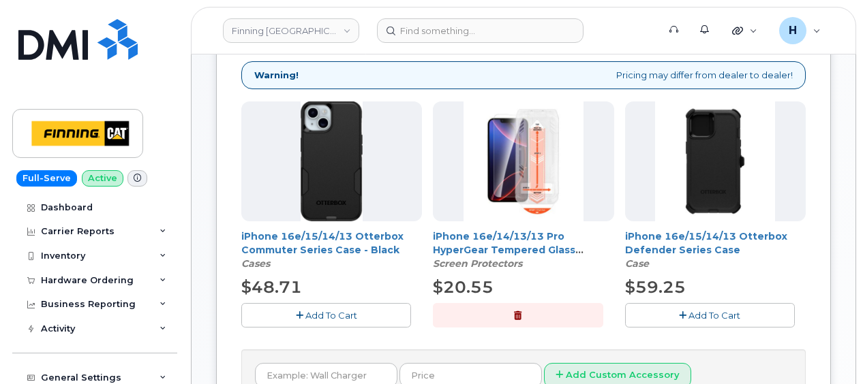  What do you see at coordinates (480, 31) in the screenshot?
I see `input: Find something...` at bounding box center [480, 31].